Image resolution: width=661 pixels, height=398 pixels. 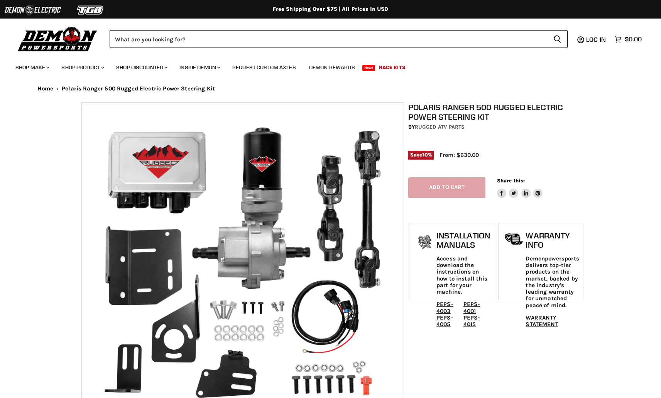 What do you see at coordinates (459, 155) in the screenshot?
I see `span: From: $630.00` at bounding box center [459, 155].